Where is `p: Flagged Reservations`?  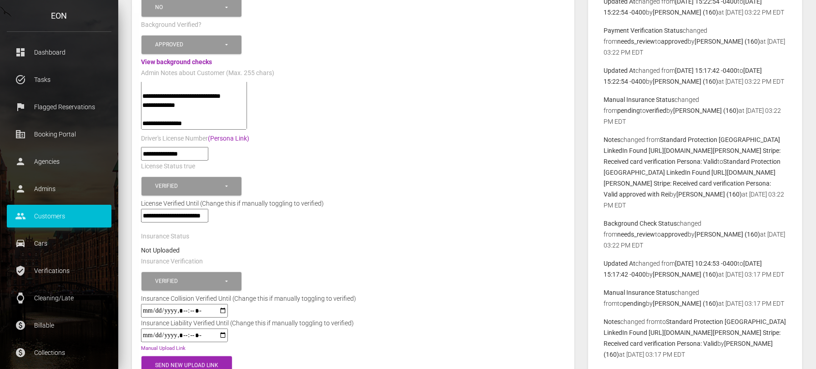 p: Flagged Reservations is located at coordinates (59, 107).